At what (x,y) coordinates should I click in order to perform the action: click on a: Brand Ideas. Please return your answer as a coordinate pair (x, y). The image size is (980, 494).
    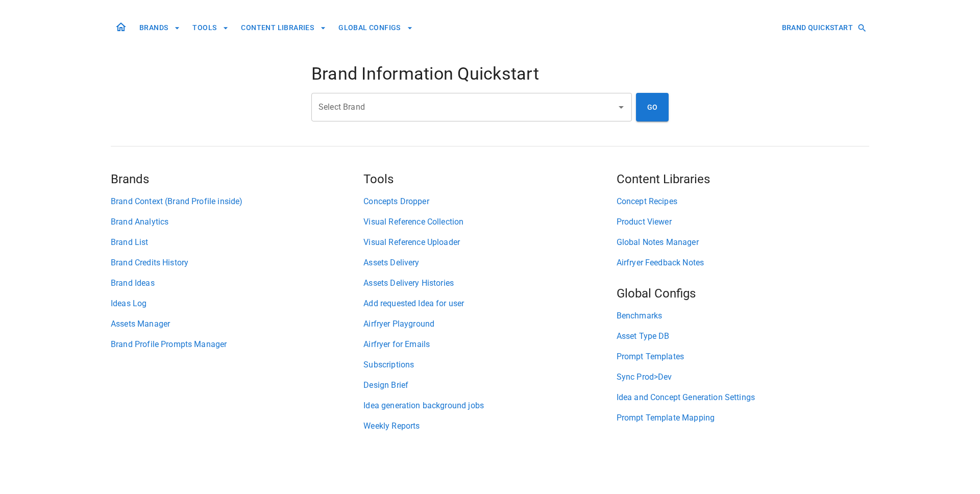
    Looking at the image, I should click on (237, 283).